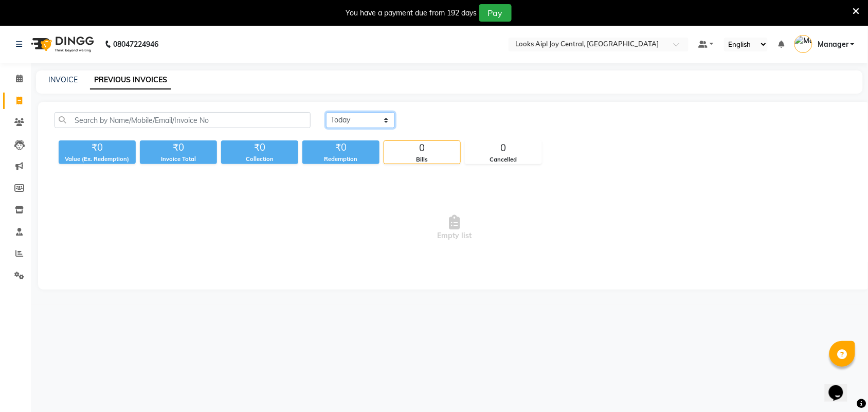 The height and width of the screenshot is (412, 868). Describe the element at coordinates (259, 159) in the screenshot. I see `div: Collection` at that location.